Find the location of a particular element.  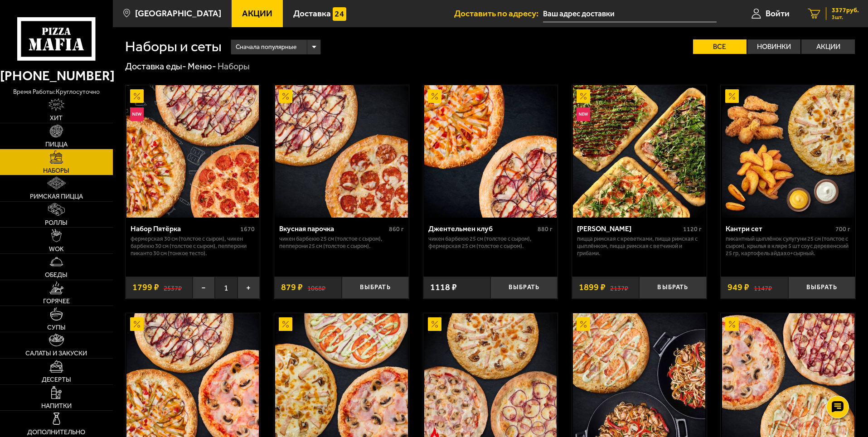

span: Сначала популярные is located at coordinates (266, 47).